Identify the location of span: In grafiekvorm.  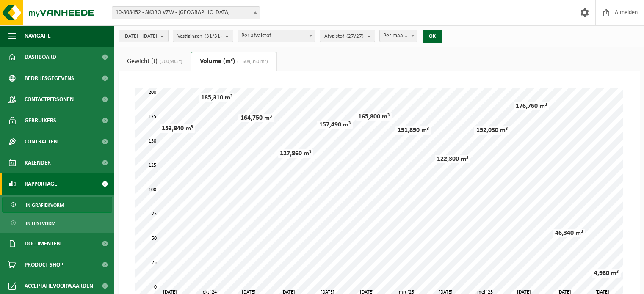
(45, 205).